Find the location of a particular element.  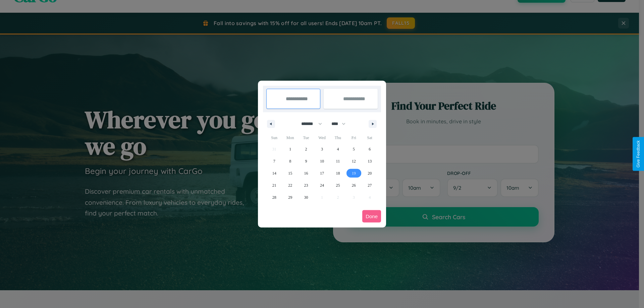

button: 23 is located at coordinates (306, 185).